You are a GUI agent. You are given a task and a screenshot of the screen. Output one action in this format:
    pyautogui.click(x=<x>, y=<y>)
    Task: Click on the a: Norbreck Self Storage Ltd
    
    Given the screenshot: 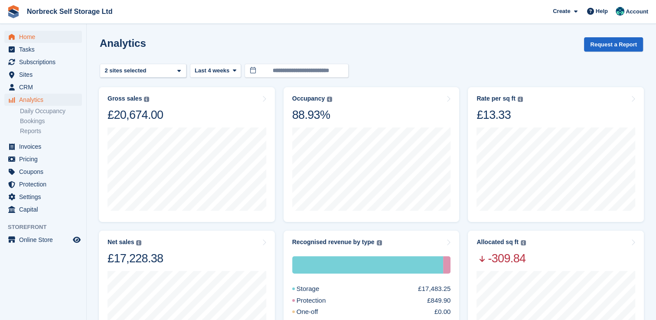 What is the action you would take?
    pyautogui.click(x=69, y=11)
    